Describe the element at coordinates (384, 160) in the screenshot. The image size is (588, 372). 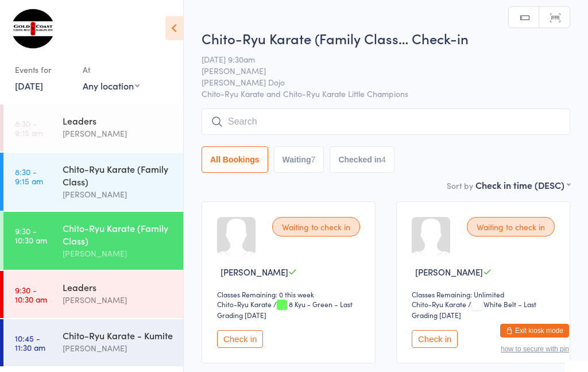
I see `div: 4` at that location.